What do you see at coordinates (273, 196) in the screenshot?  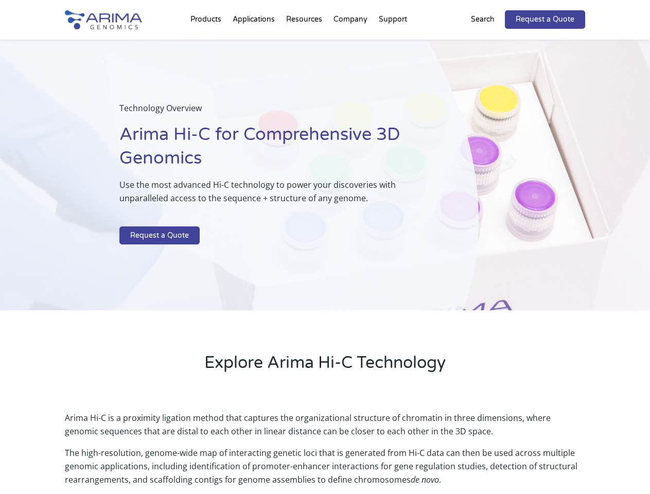 I see `p: Use the most advanced Hi-C technology to power your discoveries with unparalleled access to the s...` at bounding box center [273, 196].